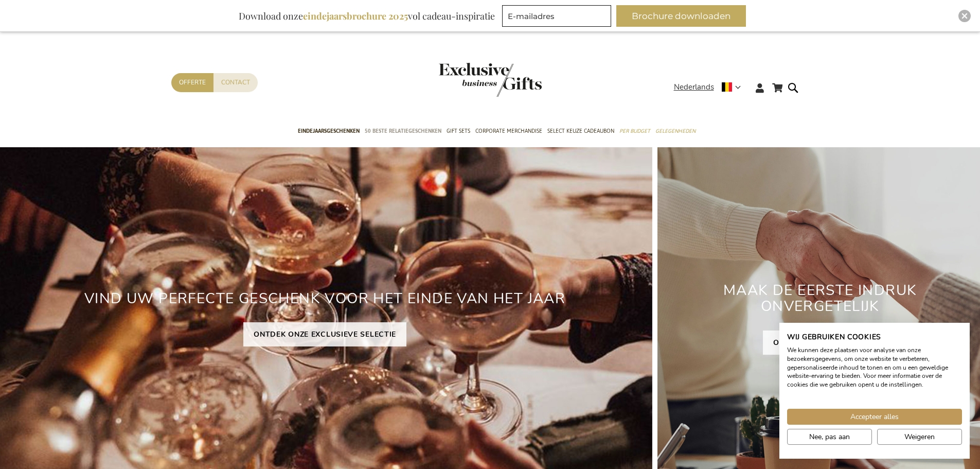 This screenshot has height=469, width=980. I want to click on img: Close, so click(964, 16).